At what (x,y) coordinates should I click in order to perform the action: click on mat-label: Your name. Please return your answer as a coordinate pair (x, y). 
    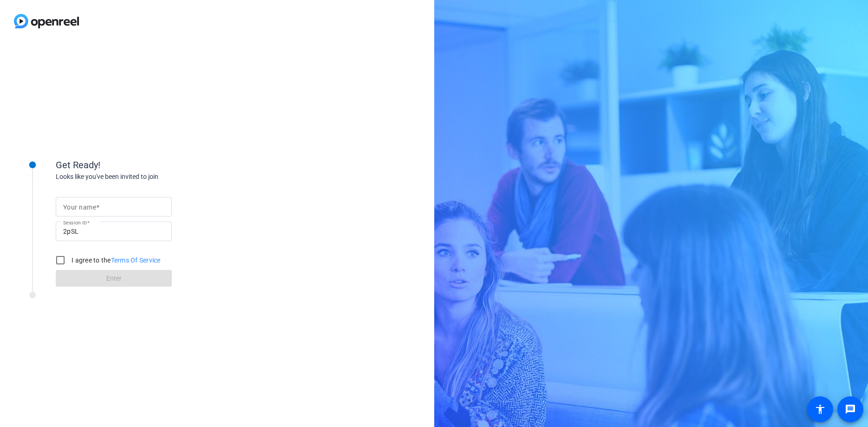
    Looking at the image, I should click on (80, 207).